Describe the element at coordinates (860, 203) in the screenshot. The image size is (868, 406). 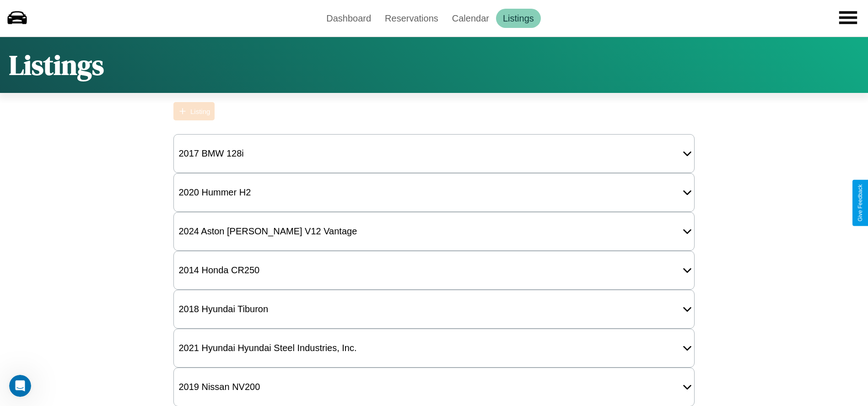
I see `div: Give Feedback` at that location.